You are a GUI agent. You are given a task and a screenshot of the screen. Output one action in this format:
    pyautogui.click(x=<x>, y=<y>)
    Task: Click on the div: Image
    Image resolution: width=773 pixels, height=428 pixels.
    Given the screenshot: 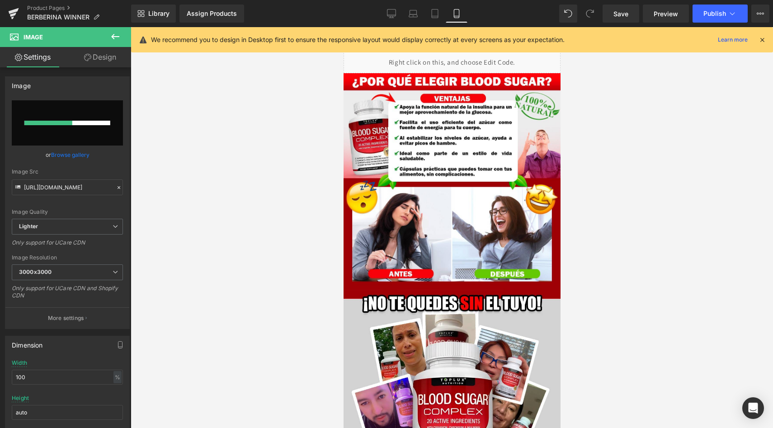 What is the action you would take?
    pyautogui.click(x=21, y=83)
    